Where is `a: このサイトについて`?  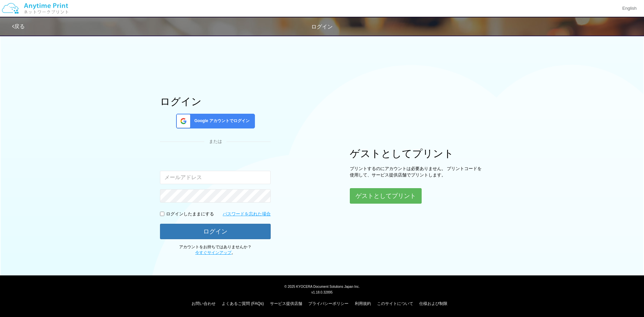 a: このサイトについて is located at coordinates (395, 304).